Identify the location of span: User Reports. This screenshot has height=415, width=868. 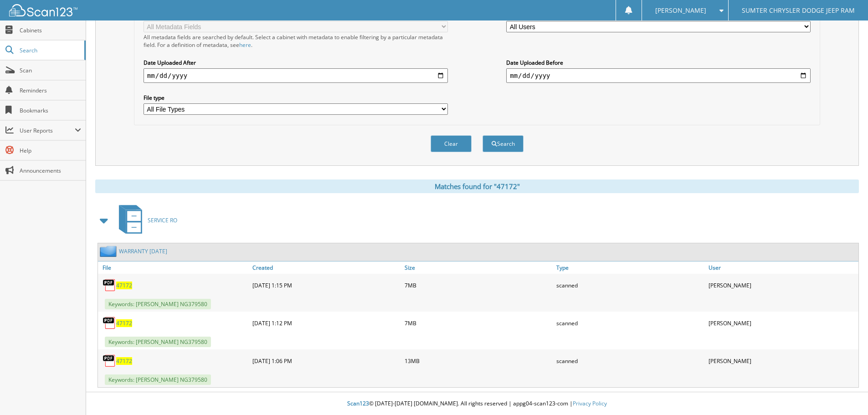
(47, 131).